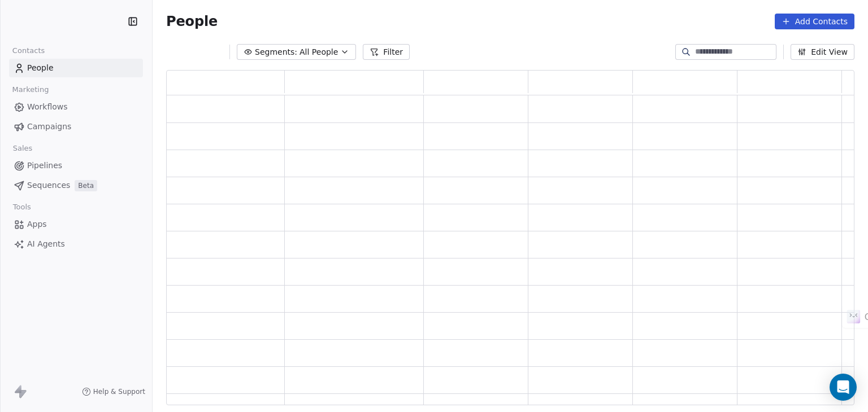 The image size is (868, 412). I want to click on span: Sequences, so click(49, 185).